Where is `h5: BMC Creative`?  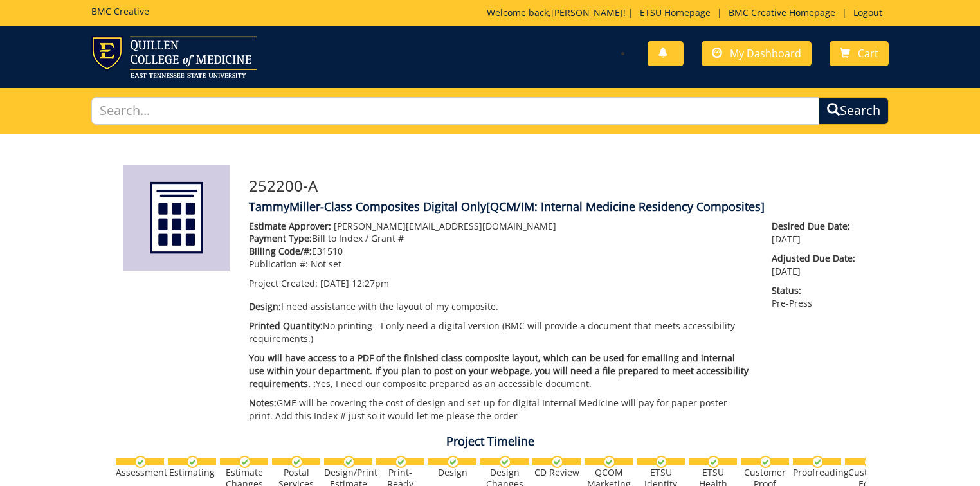 h5: BMC Creative is located at coordinates (120, 11).